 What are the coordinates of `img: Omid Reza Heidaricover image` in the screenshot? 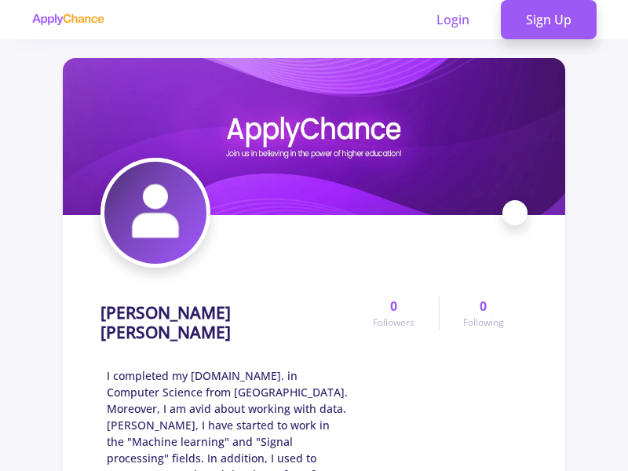 It's located at (314, 137).